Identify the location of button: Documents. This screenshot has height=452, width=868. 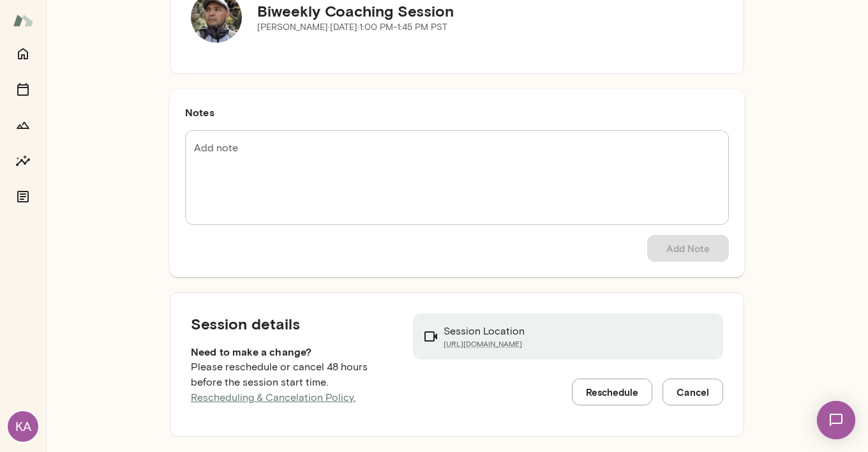
(23, 196).